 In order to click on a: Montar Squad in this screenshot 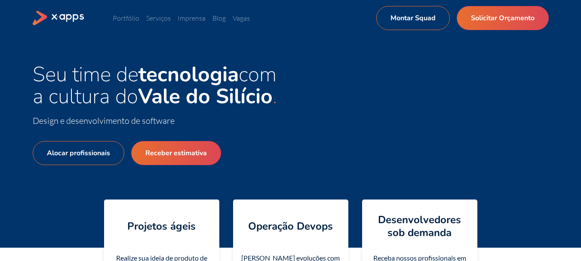, I will do `click(413, 18)`.